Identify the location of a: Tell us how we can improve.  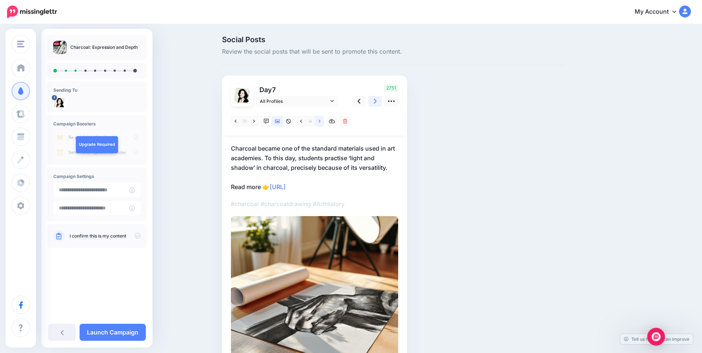
(656, 339).